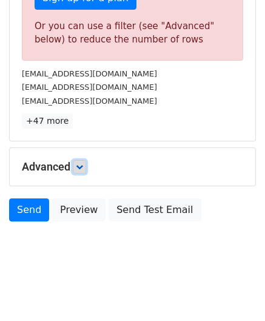 The width and height of the screenshot is (265, 321). I want to click on div: Chat Widget, so click(235, 292).